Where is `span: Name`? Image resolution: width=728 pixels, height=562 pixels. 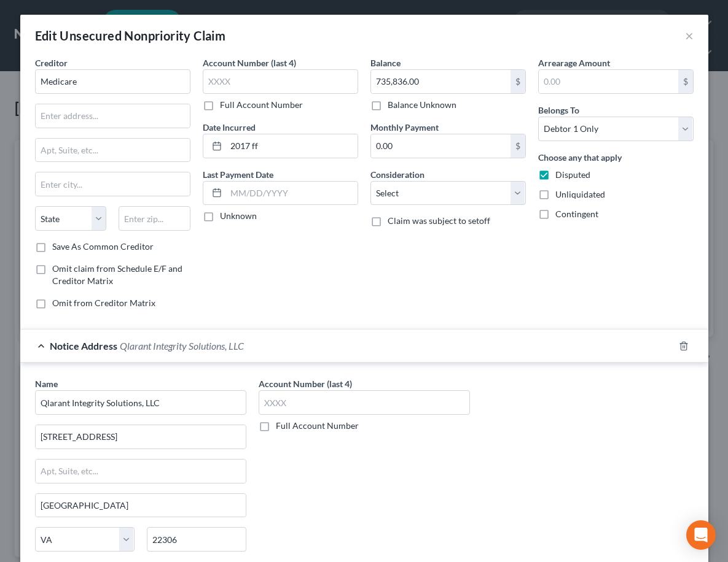 span: Name is located at coordinates (46, 384).